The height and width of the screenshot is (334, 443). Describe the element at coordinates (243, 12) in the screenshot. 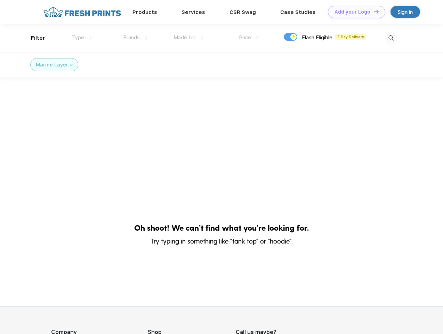

I see `a: CSR Swag` at that location.